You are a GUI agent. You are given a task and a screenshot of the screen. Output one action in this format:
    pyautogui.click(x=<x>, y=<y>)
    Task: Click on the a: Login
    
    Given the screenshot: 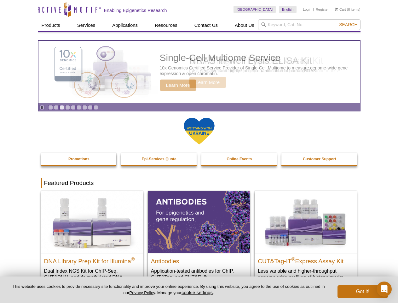 What is the action you would take?
    pyautogui.click(x=307, y=9)
    